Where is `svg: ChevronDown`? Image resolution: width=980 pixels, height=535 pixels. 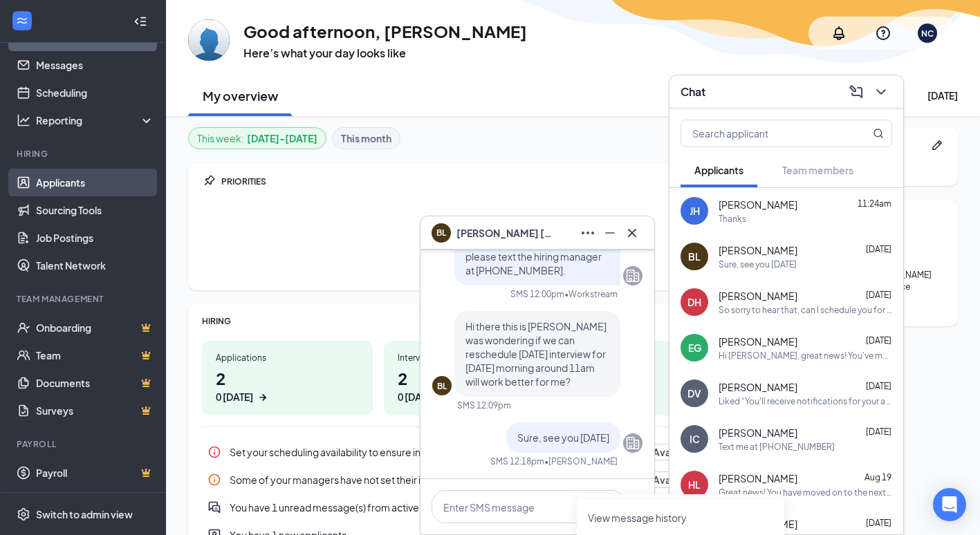 svg: ChevronDown is located at coordinates (881, 92).